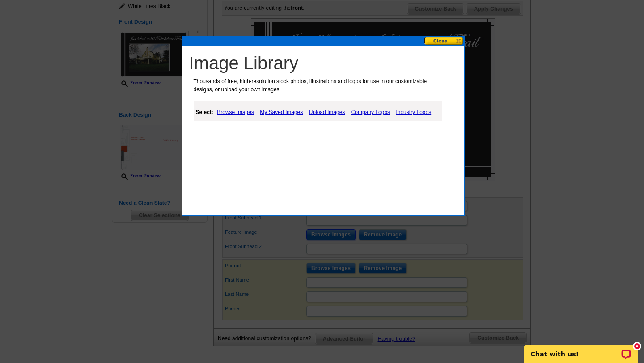 This screenshot has height=363, width=644. What do you see at coordinates (235, 112) in the screenshot?
I see `a: Browse Images` at bounding box center [235, 112].